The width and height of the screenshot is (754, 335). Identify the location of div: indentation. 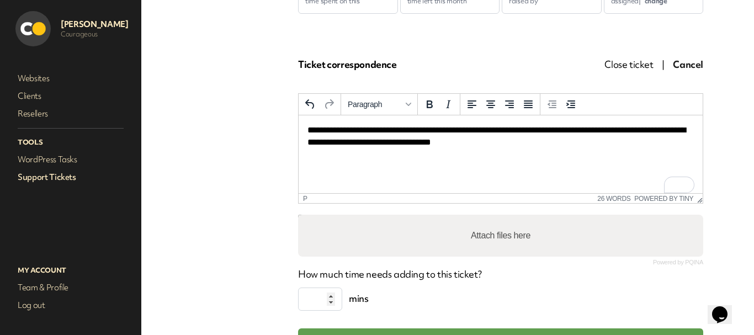
(561, 104).